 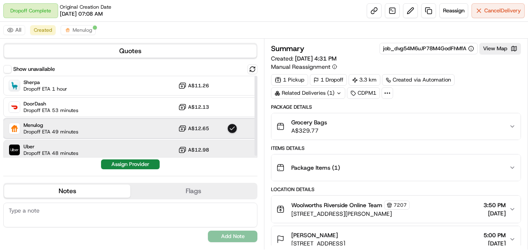 I want to click on button: View Map, so click(x=500, y=49).